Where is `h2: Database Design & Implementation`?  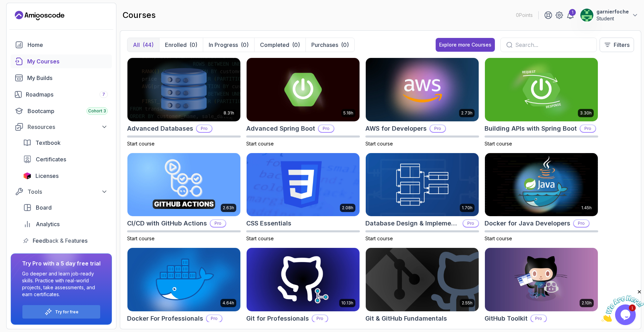 h2: Database Design & Implementation is located at coordinates (412, 223).